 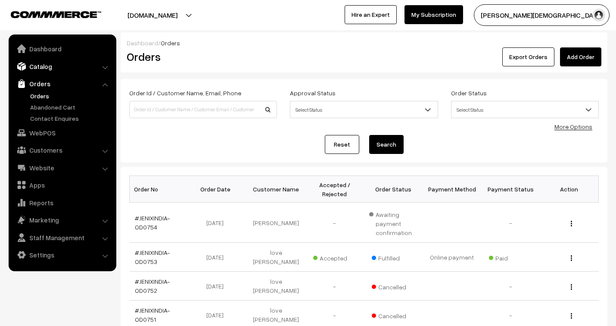 What do you see at coordinates (62, 168) in the screenshot?
I see `a: Website` at bounding box center [62, 168].